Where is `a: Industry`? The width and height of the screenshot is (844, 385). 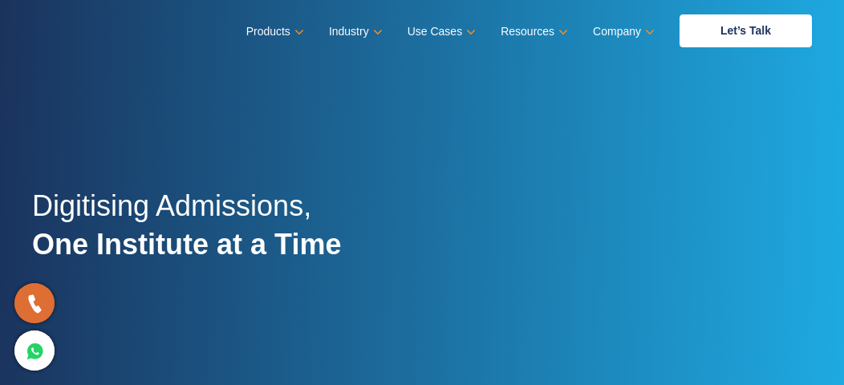 a: Industry is located at coordinates (354, 31).